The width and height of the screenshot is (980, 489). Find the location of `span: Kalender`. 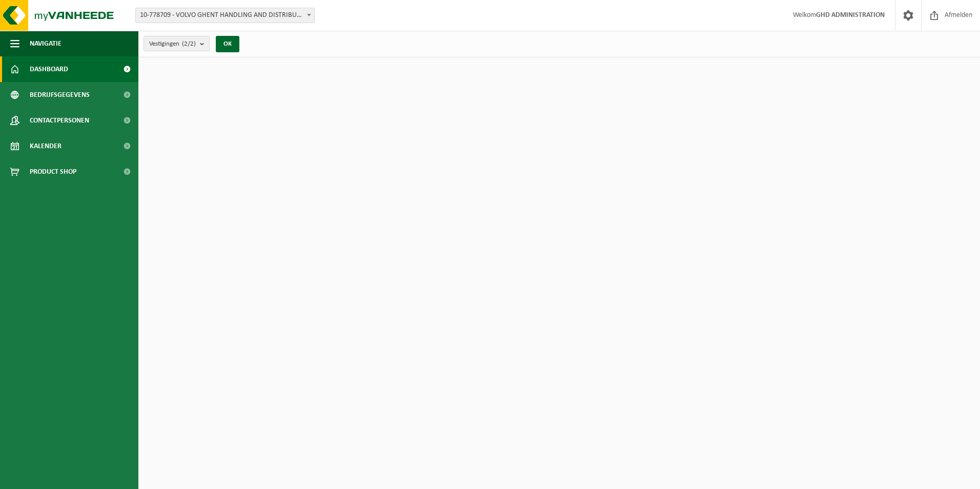

span: Kalender is located at coordinates (45, 146).